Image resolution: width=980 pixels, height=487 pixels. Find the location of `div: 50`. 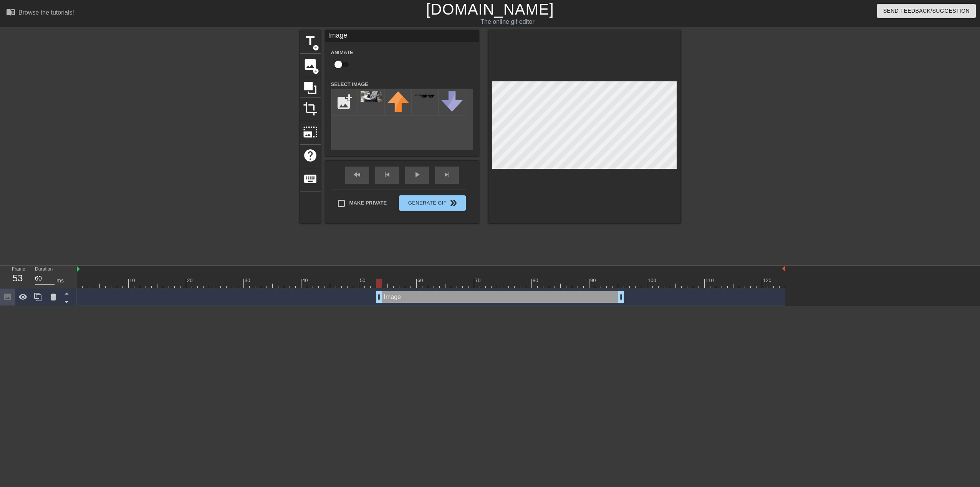

div: 50 is located at coordinates (363, 281).